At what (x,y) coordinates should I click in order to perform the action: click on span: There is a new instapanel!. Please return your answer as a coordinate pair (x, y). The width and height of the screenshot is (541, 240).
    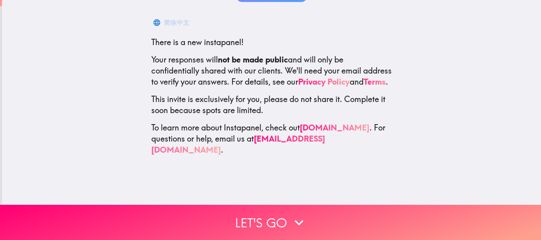
    Looking at the image, I should click on (197, 42).